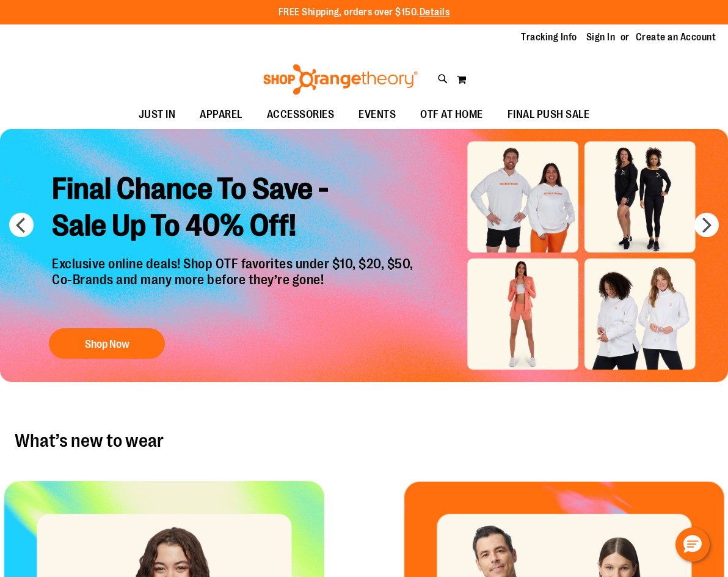 This screenshot has width=728, height=577. I want to click on span: OTF AT HOME, so click(452, 114).